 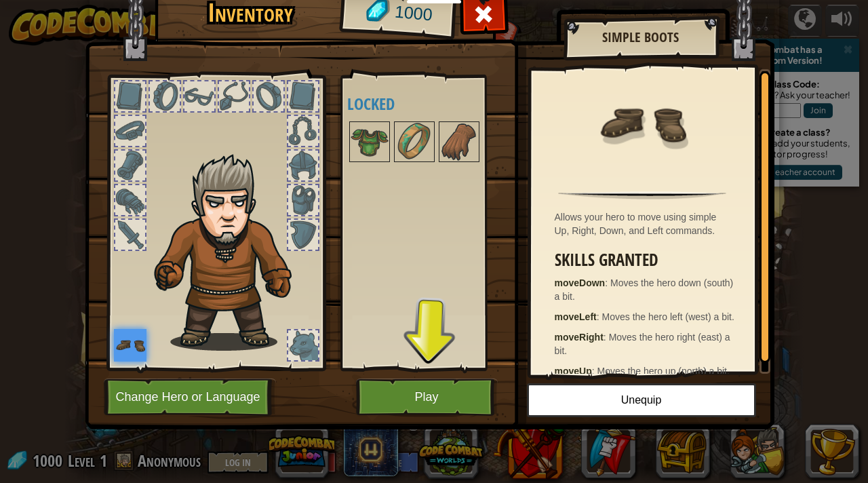 What do you see at coordinates (663, 371) in the screenshot?
I see `span: Moves the hero up (north) a bit.` at bounding box center [663, 371].